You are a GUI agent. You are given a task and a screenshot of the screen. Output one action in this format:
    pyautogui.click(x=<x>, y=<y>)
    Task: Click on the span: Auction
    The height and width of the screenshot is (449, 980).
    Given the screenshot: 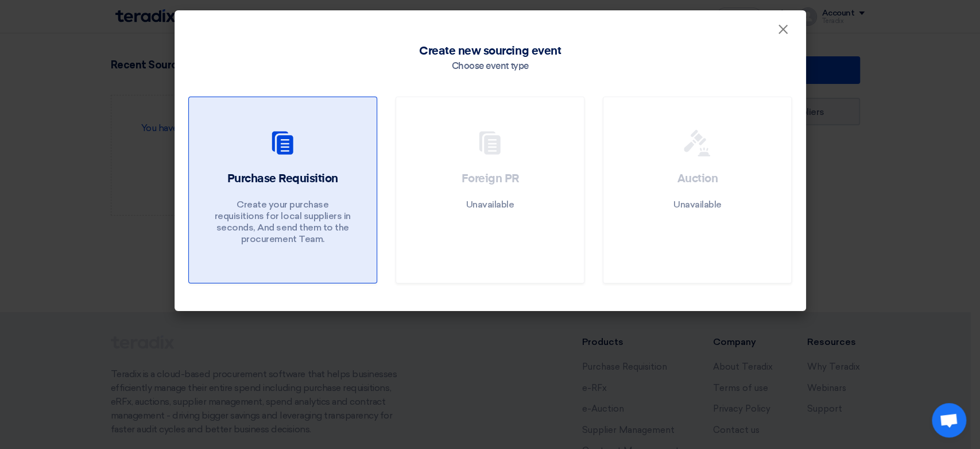 What is the action you would take?
    pyautogui.click(x=697, y=179)
    